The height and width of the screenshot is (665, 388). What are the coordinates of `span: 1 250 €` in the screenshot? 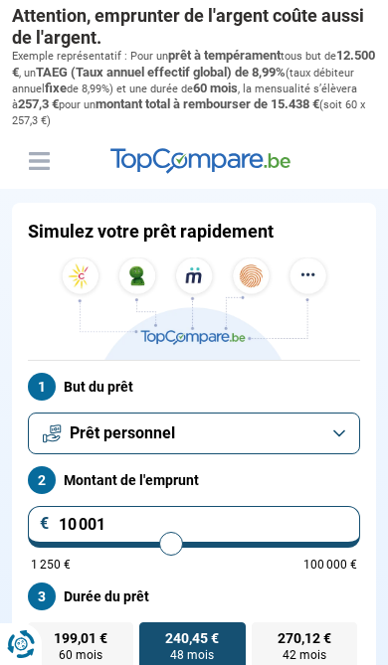 It's located at (51, 565).